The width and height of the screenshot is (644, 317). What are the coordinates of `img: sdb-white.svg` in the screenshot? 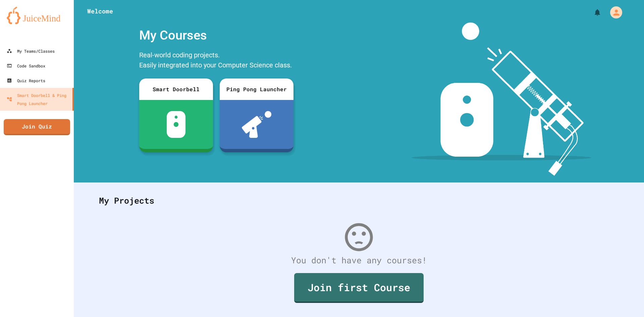 It's located at (176, 125).